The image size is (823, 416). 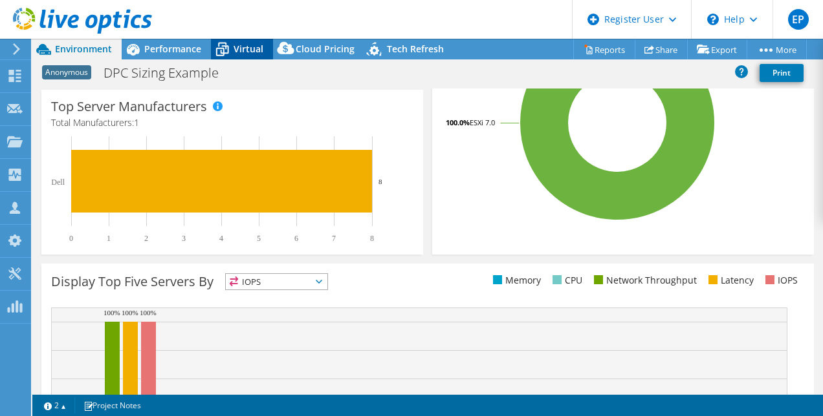 What do you see at coordinates (604, 49) in the screenshot?
I see `a: Reports` at bounding box center [604, 49].